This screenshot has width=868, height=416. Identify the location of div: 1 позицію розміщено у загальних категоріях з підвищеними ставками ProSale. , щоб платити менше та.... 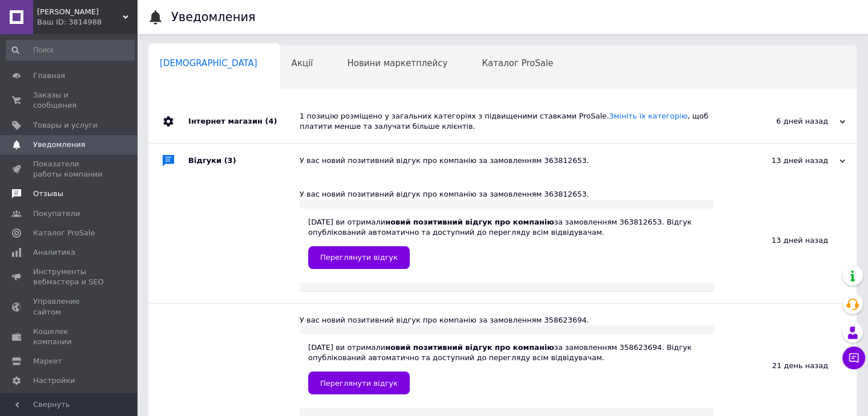
(516, 122).